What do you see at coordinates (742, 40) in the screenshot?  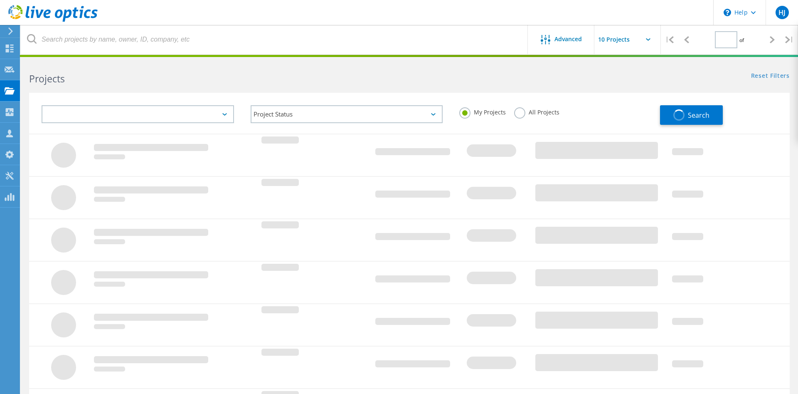 I see `span: of` at bounding box center [742, 40].